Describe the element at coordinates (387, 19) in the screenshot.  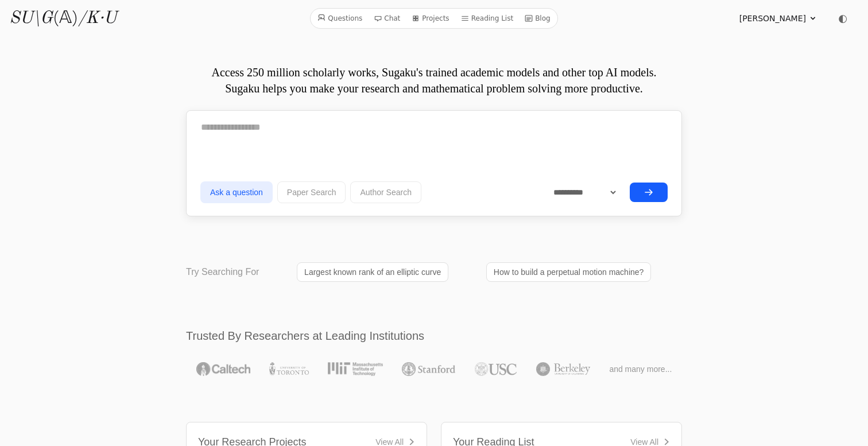
I see `a: Chat` at that location.